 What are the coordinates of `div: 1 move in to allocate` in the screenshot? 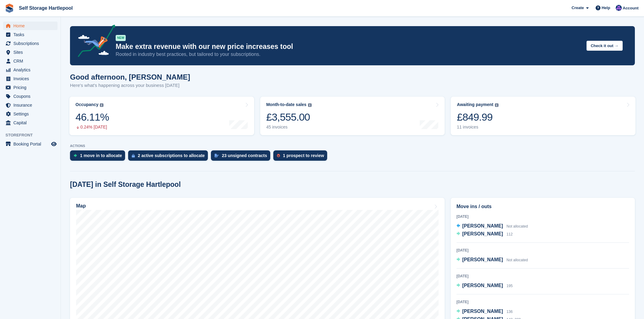 It's located at (101, 156).